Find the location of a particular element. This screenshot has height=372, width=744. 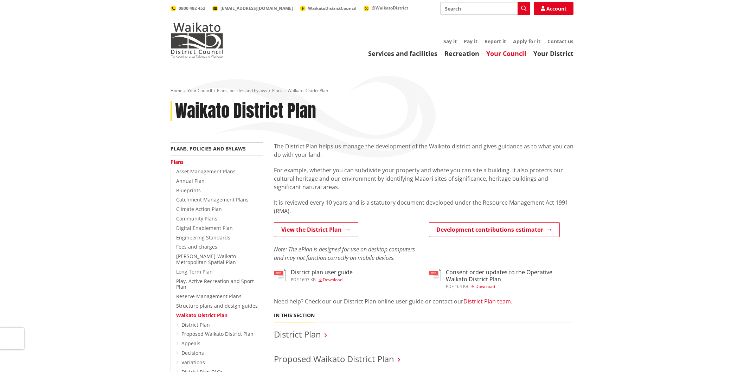

em: Note: The ePlan is designed for use on desktop computers and may not function correctly on mobile... is located at coordinates (344, 254).